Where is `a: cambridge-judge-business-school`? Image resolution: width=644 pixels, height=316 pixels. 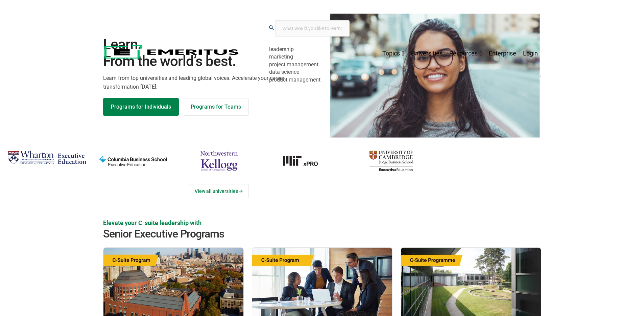 a: cambridge-judge-business-school is located at coordinates (391, 161).